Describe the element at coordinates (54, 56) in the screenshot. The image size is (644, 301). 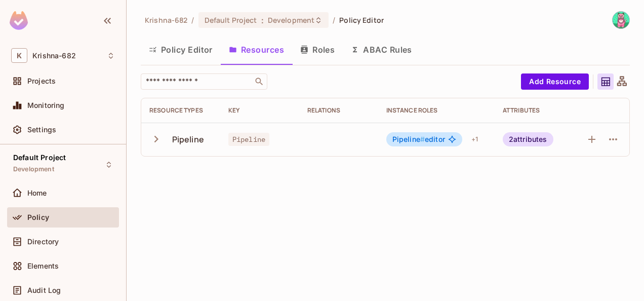
I see `span: Workspace: Krishna-682` at that location.